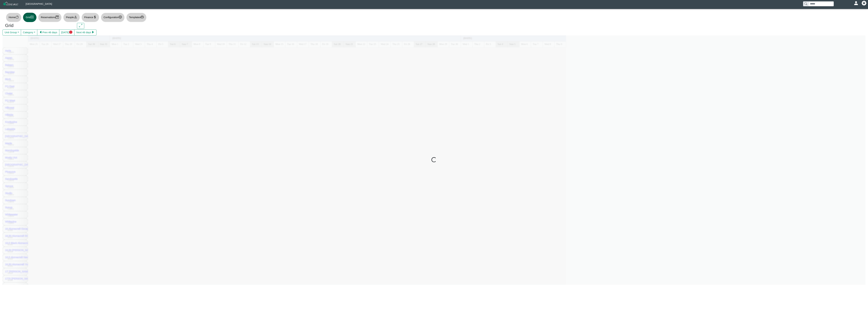 The height and width of the screenshot is (309, 868). Describe the element at coordinates (32, 17) in the screenshot. I see `svg: grid` at that location.